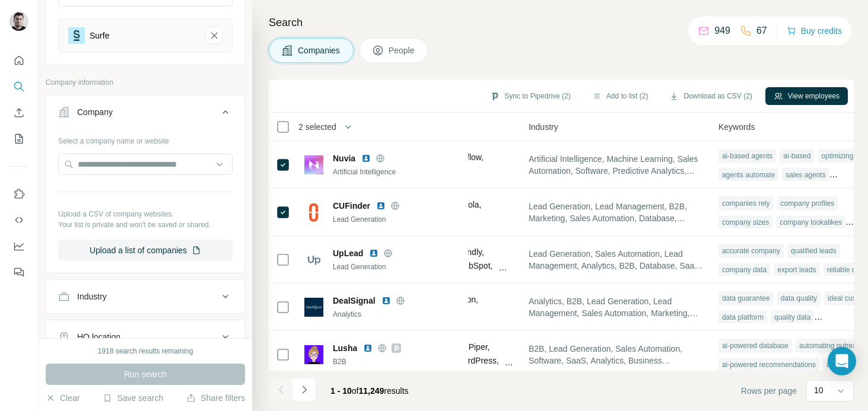  Describe the element at coordinates (19, 272) in the screenshot. I see `button: Feedback` at that location.